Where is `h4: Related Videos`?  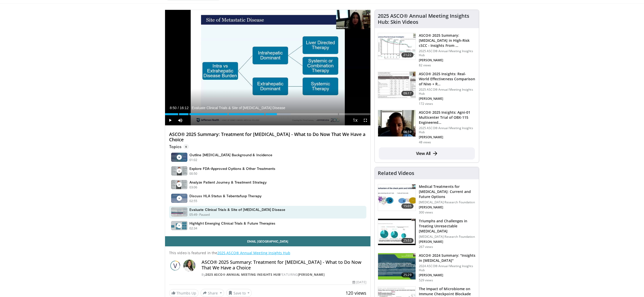
h4: Related Videos is located at coordinates (396, 173).